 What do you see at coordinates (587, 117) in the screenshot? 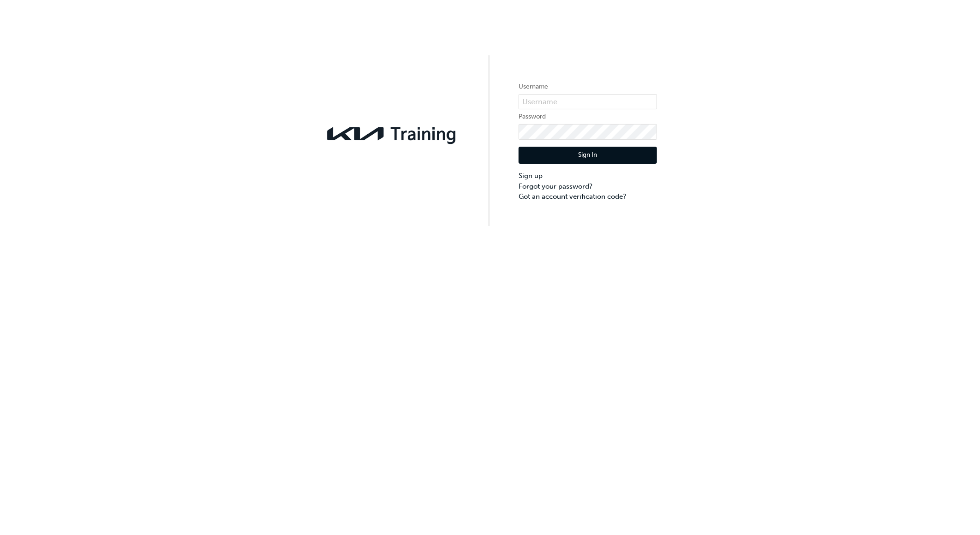
I see `label: Password` at bounding box center [587, 117].